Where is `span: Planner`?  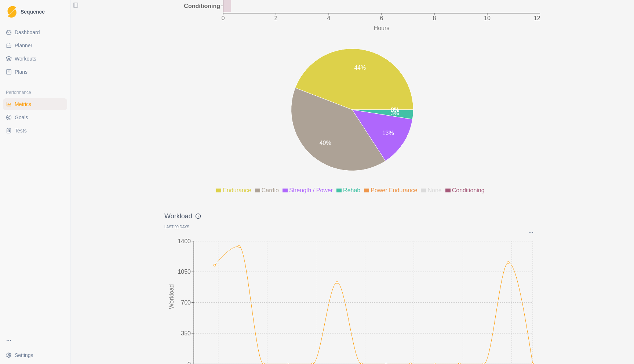 span: Planner is located at coordinates (23, 45).